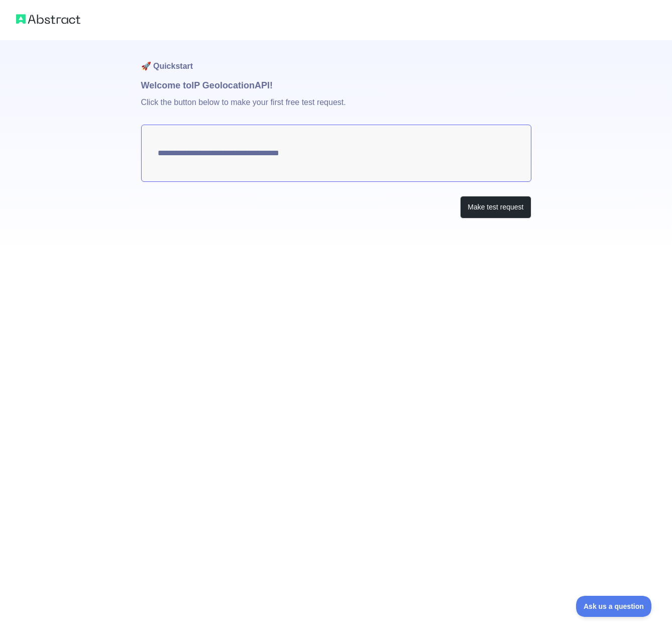 This screenshot has height=637, width=672. What do you see at coordinates (336, 59) in the screenshot?
I see `h1: 🚀 Quickstart` at bounding box center [336, 59].